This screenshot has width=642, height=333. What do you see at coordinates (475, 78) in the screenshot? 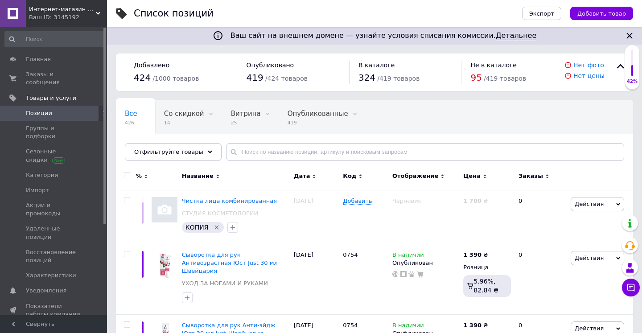
I see `span: 95` at bounding box center [475, 78].